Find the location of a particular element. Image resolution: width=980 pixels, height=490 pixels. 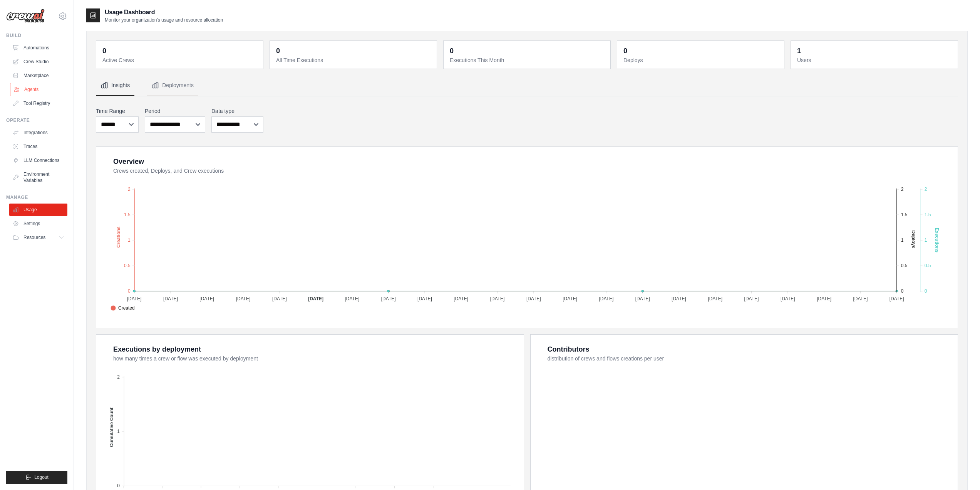

a: Tool Registry is located at coordinates (38, 103).